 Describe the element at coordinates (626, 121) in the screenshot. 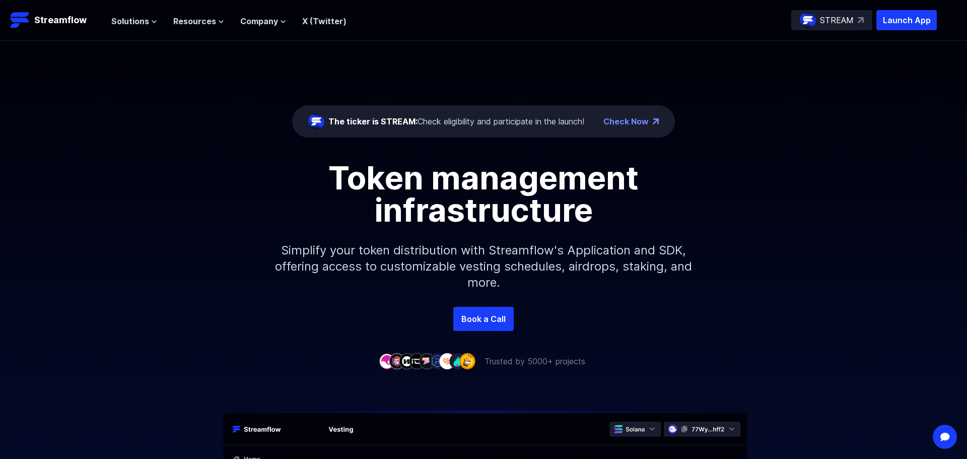

I see `a: Check Now` at that location.